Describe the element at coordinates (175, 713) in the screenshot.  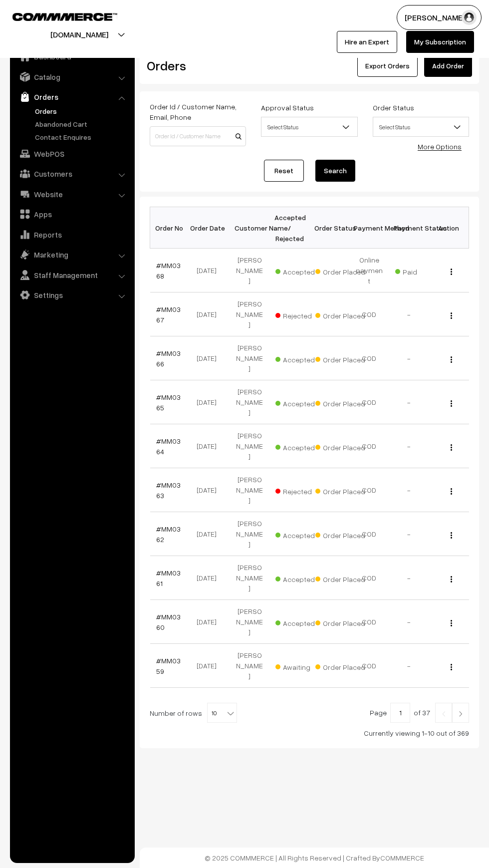
I see `span: Number of rows` at that location.